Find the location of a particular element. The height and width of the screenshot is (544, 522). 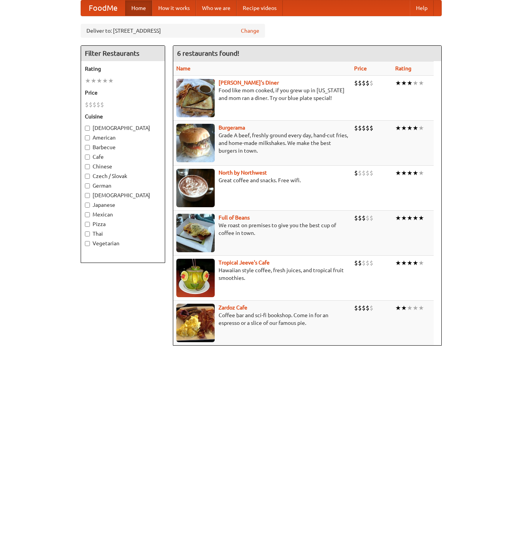

a: Burgerama is located at coordinates (232, 128).